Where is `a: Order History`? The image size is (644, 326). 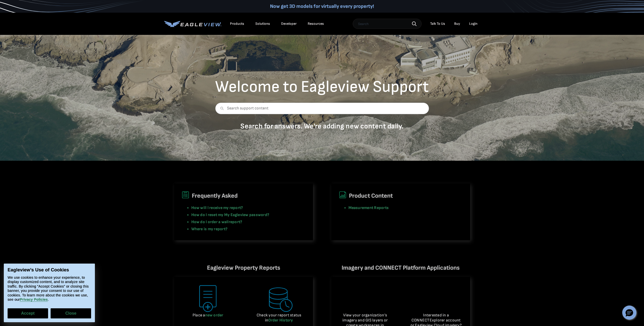 a: Order History is located at coordinates (281, 320).